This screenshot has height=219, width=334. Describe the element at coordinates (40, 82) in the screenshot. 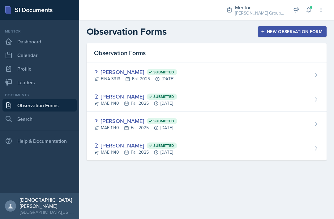

I see `a: Leaders` at that location.